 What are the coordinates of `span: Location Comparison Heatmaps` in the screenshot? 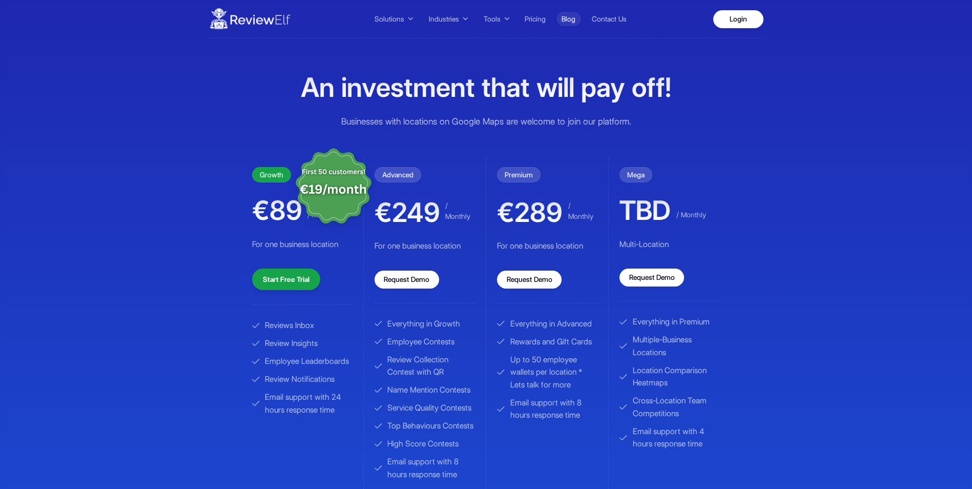 It's located at (676, 377).